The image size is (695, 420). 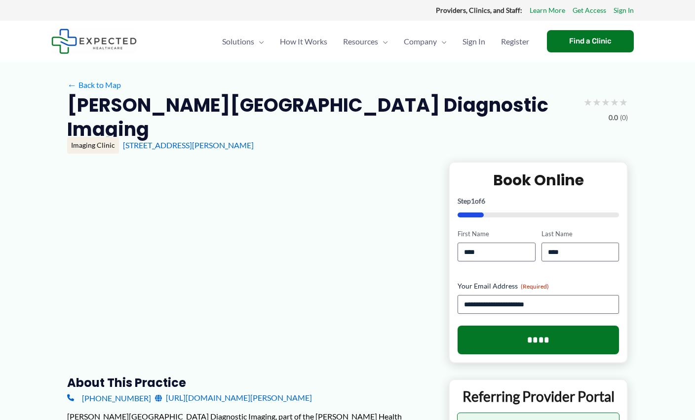 I want to click on label: Last Name, so click(x=580, y=233).